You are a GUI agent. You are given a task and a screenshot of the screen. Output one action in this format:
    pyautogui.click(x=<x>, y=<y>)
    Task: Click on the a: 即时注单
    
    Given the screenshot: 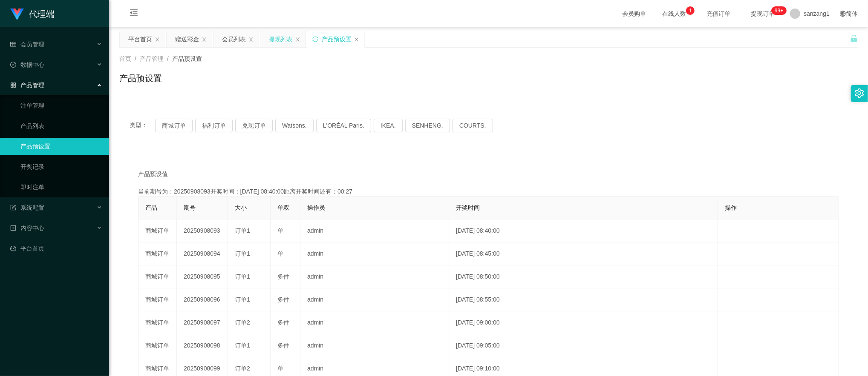 What is the action you would take?
    pyautogui.click(x=61, y=187)
    